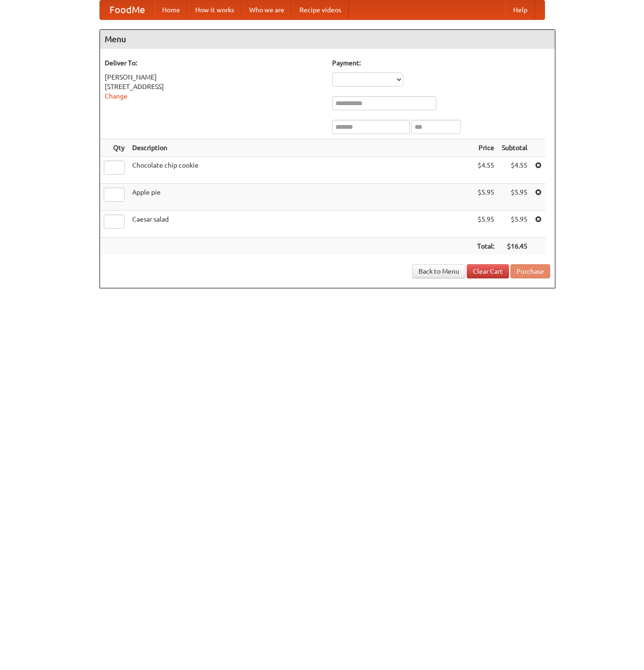 The image size is (644, 670). What do you see at coordinates (441, 63) in the screenshot?
I see `h5: Payment:` at bounding box center [441, 63].